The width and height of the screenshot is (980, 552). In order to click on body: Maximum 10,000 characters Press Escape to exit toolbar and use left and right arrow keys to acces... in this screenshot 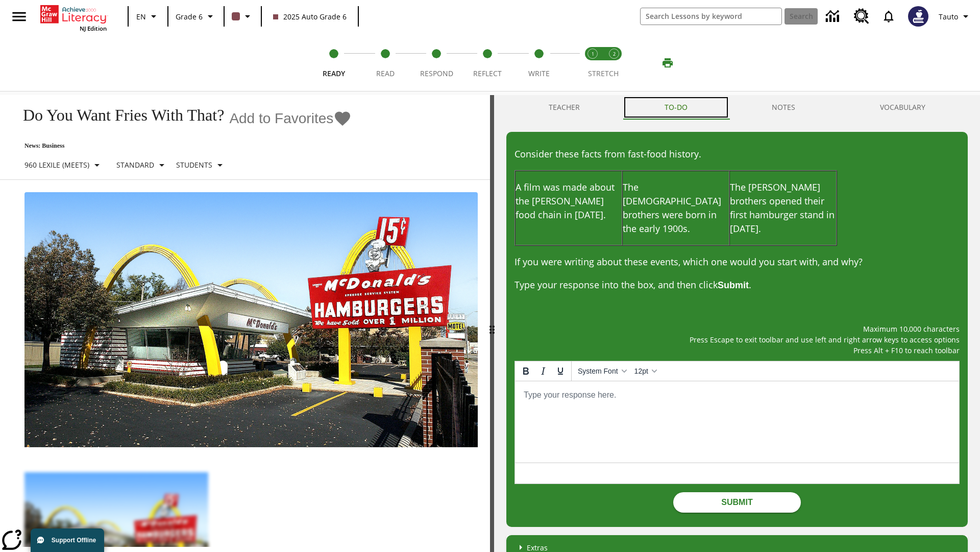, I will do `click(222, 14)`.